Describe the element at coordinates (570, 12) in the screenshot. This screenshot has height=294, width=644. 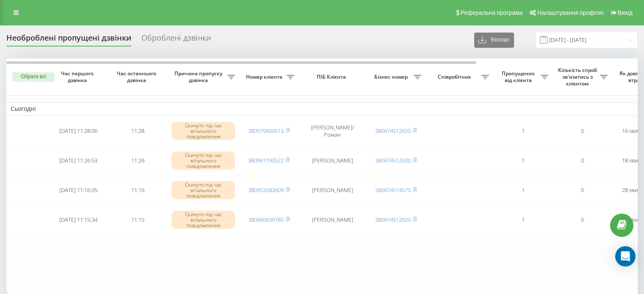
I see `span: Налаштування профілю` at that location.